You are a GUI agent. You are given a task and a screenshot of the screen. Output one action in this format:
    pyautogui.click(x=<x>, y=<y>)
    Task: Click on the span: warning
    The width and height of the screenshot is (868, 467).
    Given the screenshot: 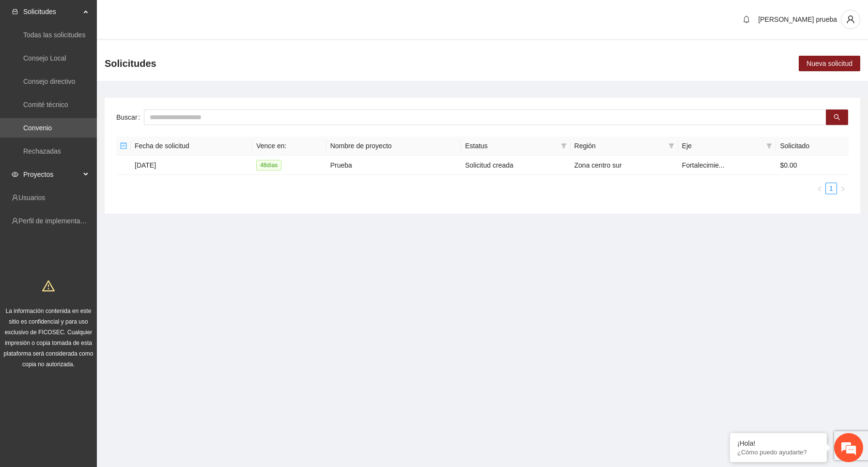 What is the action you would take?
    pyautogui.click(x=48, y=286)
    